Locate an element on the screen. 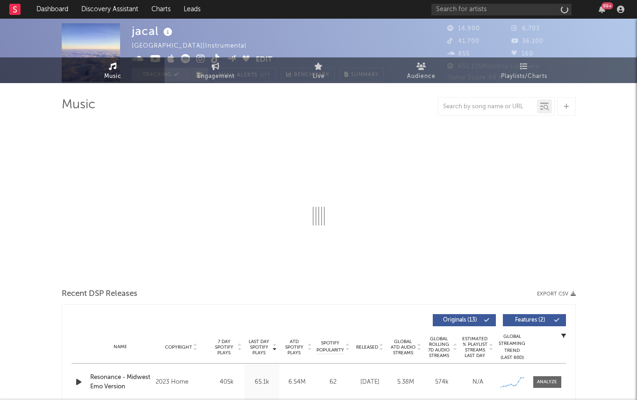 The width and height of the screenshot is (637, 400). div: 405k is located at coordinates (227, 383).